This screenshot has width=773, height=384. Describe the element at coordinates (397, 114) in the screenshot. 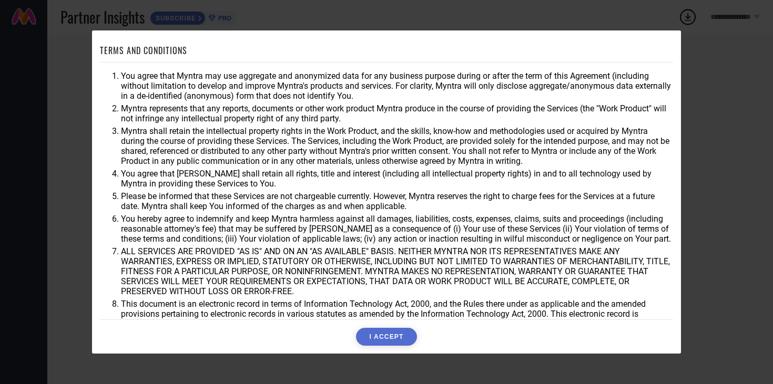

I see `li: Myntra represents that any reports, documents or other work product Myntra produce in the course ...` at that location.